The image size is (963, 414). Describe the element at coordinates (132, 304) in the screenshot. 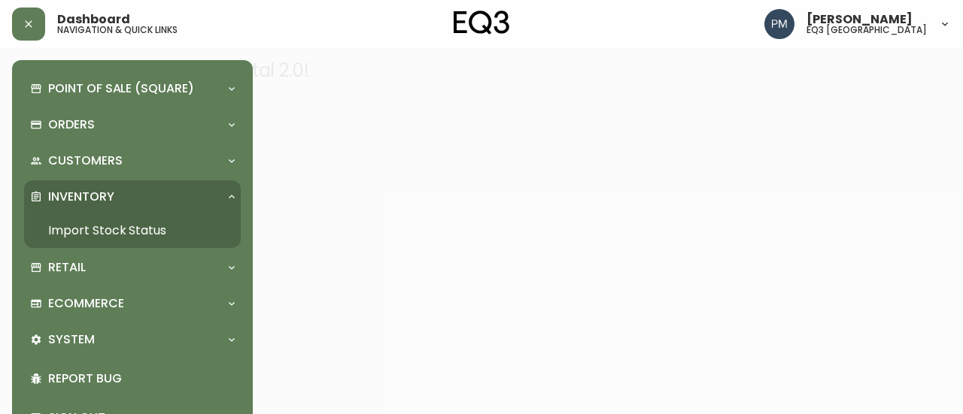

I see `div: Ecommerce` at that location.